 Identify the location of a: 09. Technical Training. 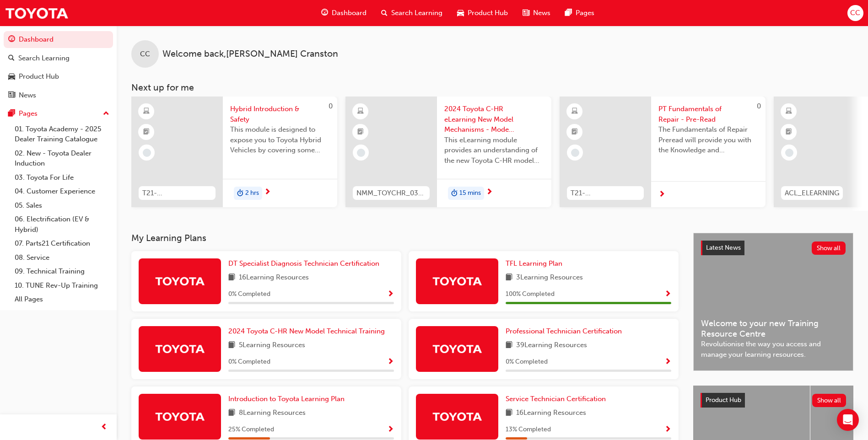
(62, 271).